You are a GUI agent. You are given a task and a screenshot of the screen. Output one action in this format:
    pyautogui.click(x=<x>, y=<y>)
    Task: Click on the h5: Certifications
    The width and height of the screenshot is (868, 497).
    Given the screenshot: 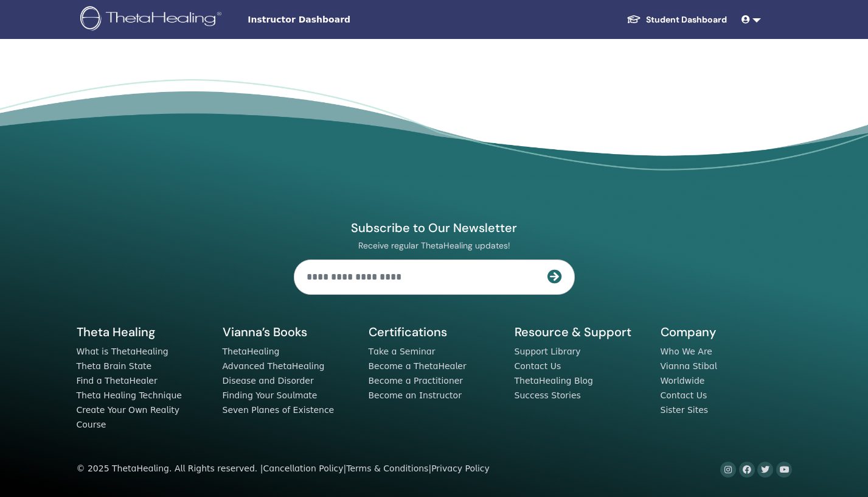 What is the action you would take?
    pyautogui.click(x=434, y=332)
    